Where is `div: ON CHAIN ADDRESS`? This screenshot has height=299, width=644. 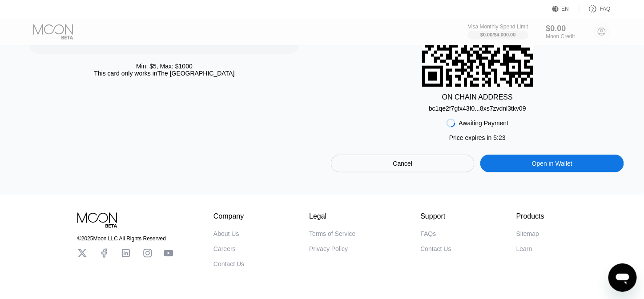
div: ON CHAIN ADDRESS is located at coordinates (477, 97).